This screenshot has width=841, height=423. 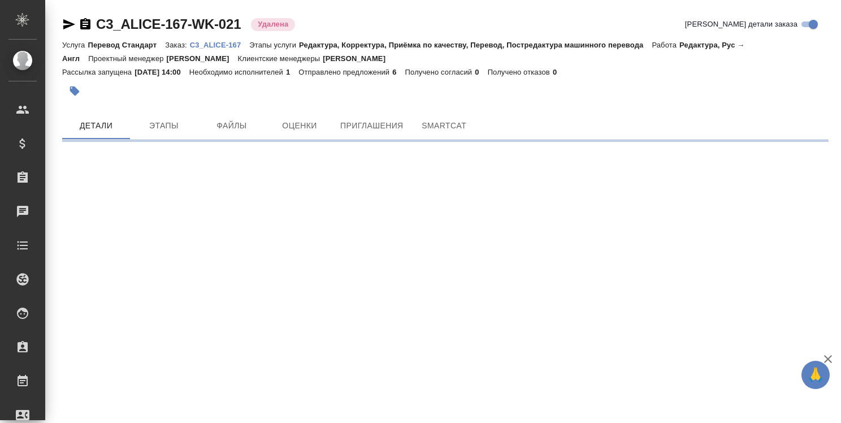 I want to click on p: Работа, so click(x=665, y=45).